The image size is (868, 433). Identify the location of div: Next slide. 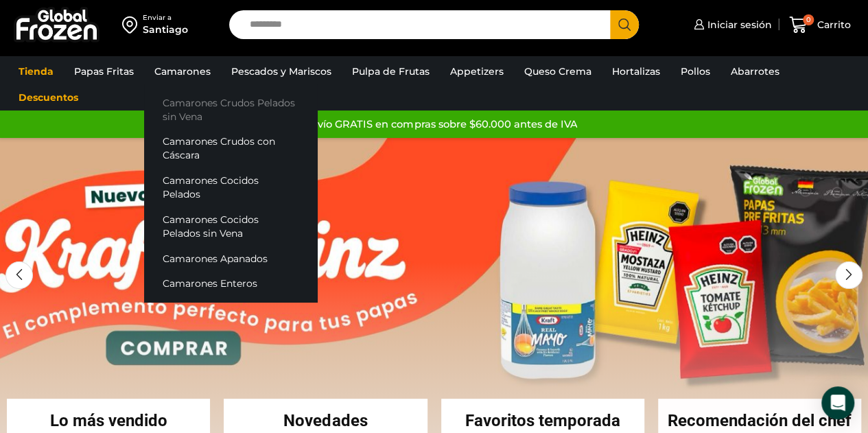
(849, 275).